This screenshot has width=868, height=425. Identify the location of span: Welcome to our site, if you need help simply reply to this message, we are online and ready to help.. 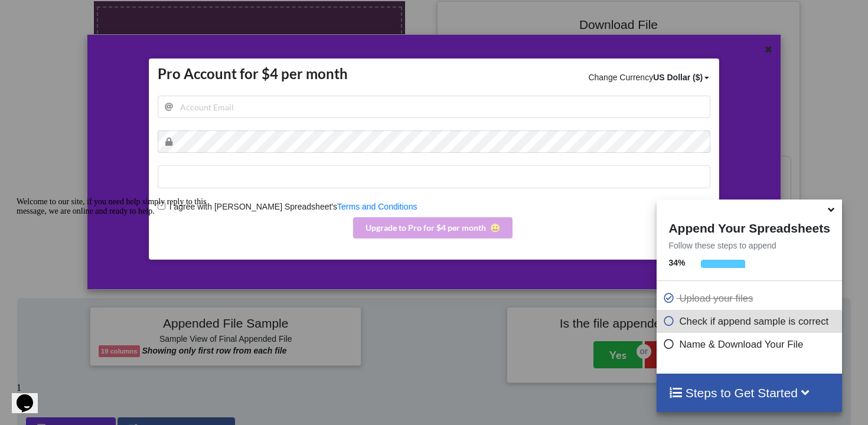
(100, 14).